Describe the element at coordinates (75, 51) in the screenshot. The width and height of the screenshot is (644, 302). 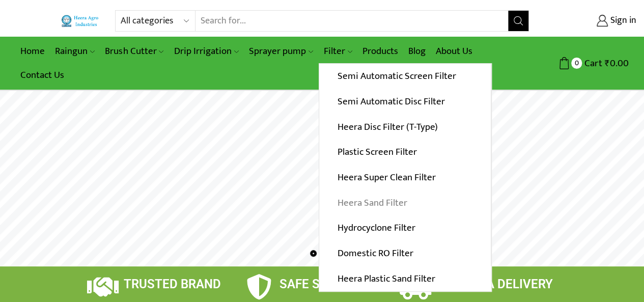
I see `a: Raingun` at that location.